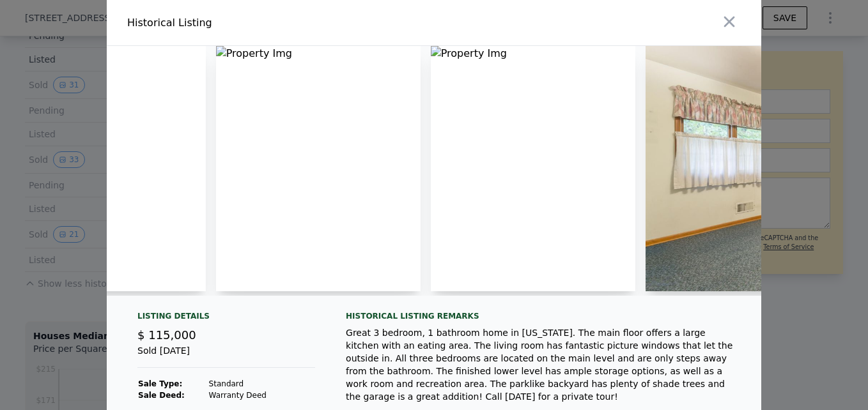  I want to click on td: Standard, so click(262, 384).